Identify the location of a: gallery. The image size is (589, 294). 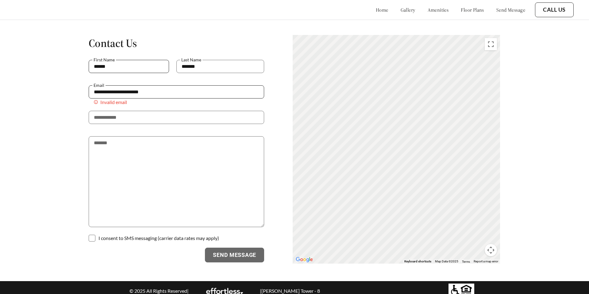
(408, 10).